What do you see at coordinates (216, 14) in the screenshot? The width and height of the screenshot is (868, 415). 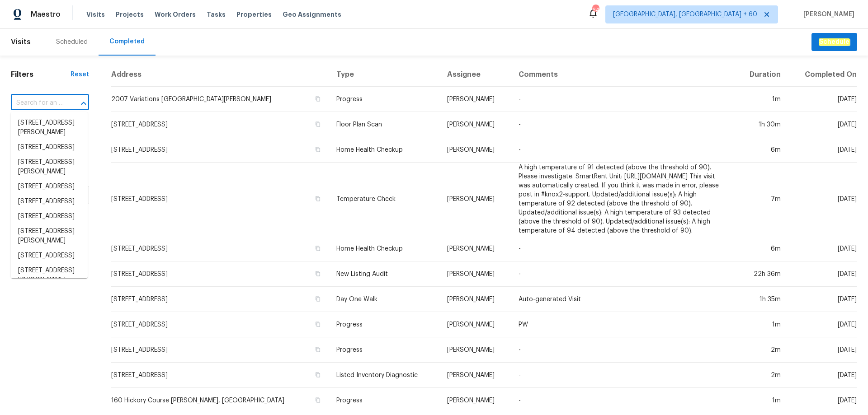 I see `span: Tasks` at bounding box center [216, 14].